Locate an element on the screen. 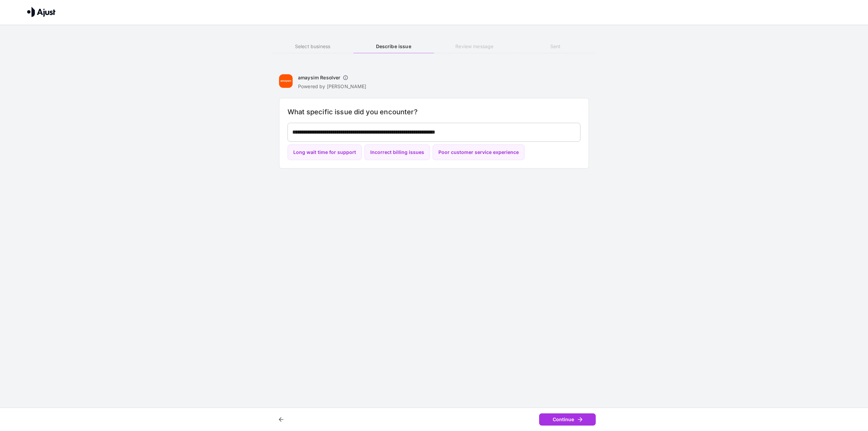  h6: amaysim Resolver is located at coordinates (320, 77).